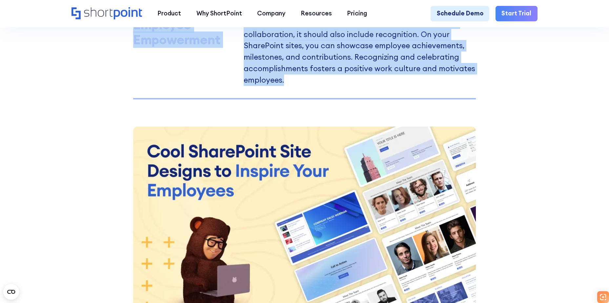 The width and height of the screenshot is (609, 303). What do you see at coordinates (316, 13) in the screenshot?
I see `a: Resources` at bounding box center [316, 13].